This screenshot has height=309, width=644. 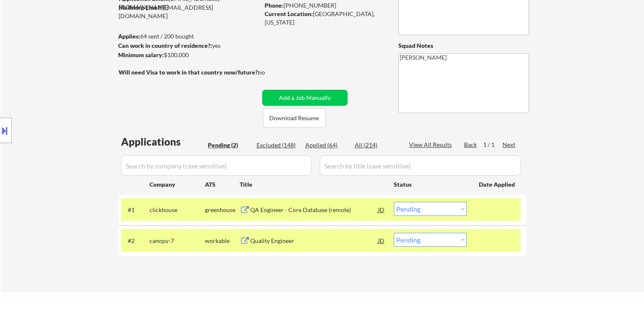 I want to click on div: 1 / 1, so click(x=493, y=145).